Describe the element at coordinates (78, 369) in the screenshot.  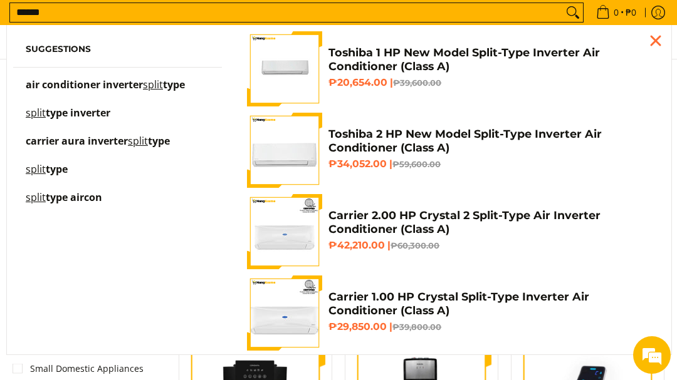
I see `a: Small Domestic Appliances` at that location.